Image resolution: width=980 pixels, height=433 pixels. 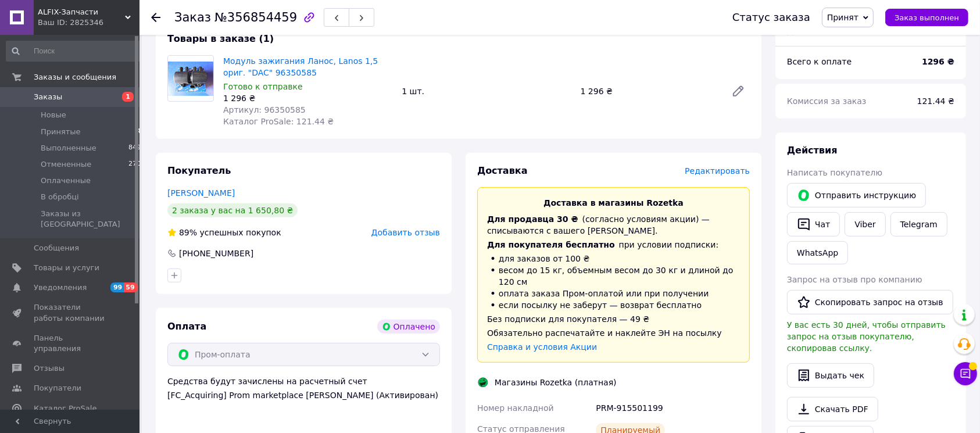 I want to click on span: Товары и услуги, so click(x=66, y=268).